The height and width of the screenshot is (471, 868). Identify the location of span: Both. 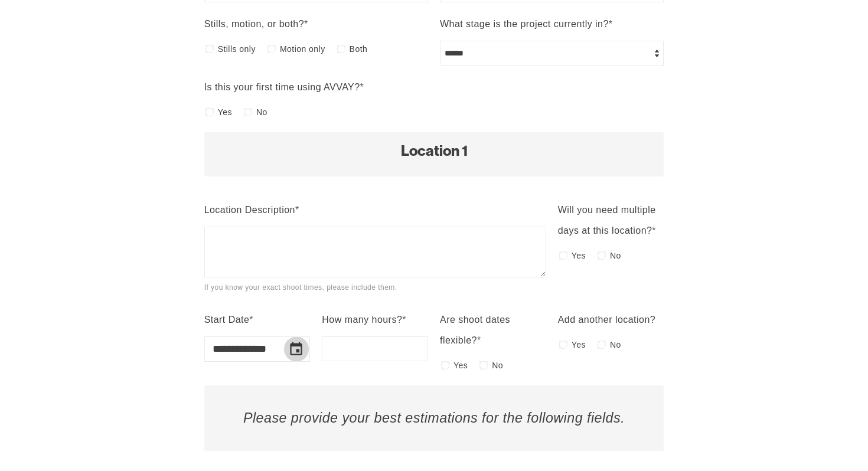
(358, 49).